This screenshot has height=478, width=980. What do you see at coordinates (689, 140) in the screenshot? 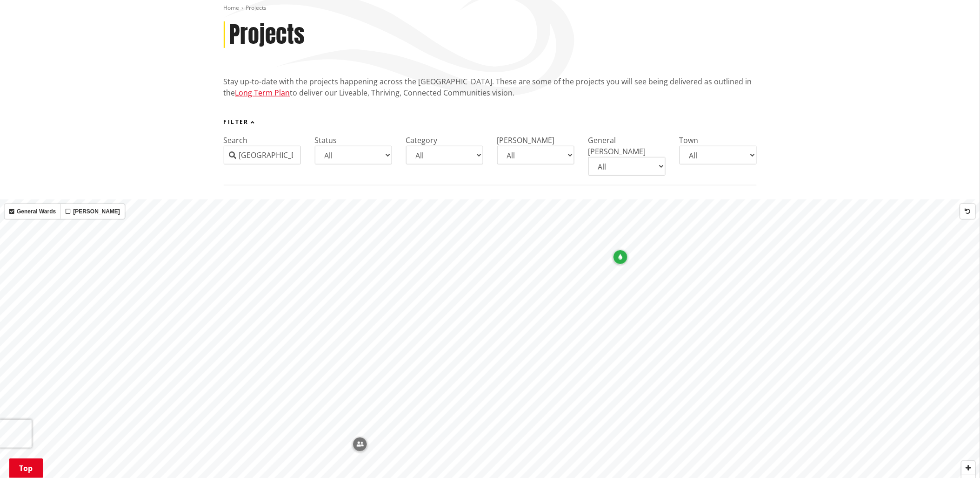
I see `label: Town` at bounding box center [689, 140].